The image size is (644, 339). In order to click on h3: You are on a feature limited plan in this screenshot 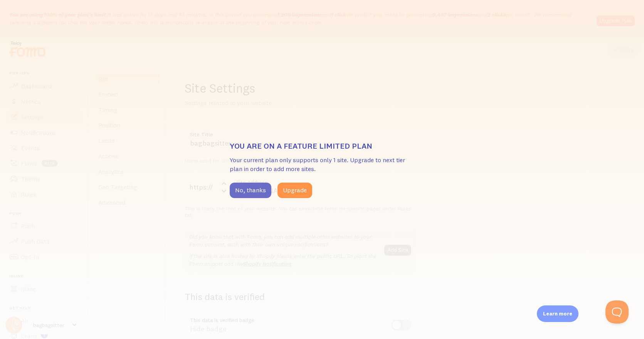, I will do `click(323, 146)`.